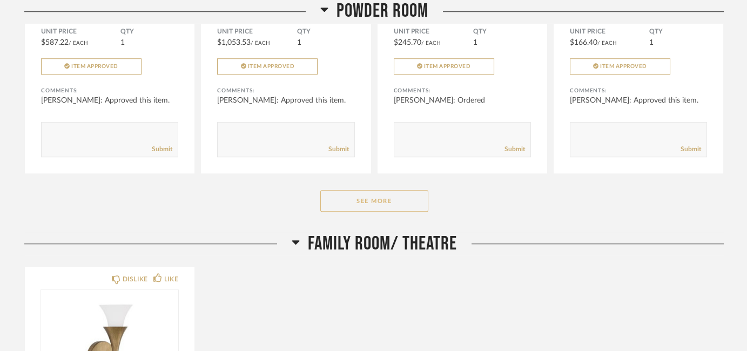 Image resolution: width=747 pixels, height=351 pixels. What do you see at coordinates (171, 279) in the screenshot?
I see `div: LIKE` at bounding box center [171, 279].